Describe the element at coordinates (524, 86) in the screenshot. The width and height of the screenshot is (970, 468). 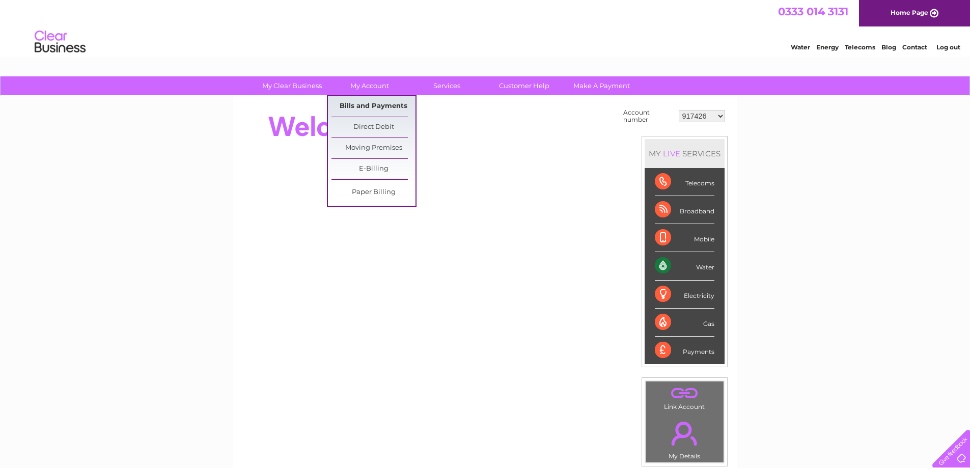
I see `a: Customer Help` at that location.